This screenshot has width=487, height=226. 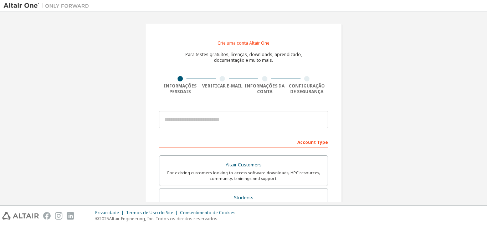 I want to click on div: Altair Customers, so click(x=244, y=165).